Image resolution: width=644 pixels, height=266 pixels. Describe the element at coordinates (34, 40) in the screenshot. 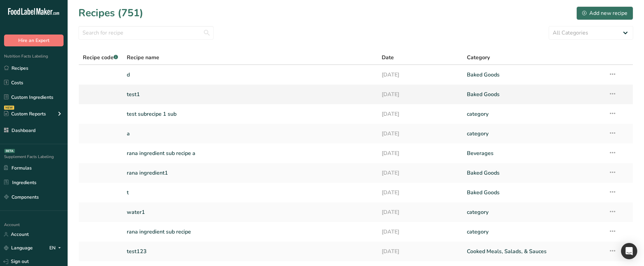

I see `button: Hire an Expert` at that location.